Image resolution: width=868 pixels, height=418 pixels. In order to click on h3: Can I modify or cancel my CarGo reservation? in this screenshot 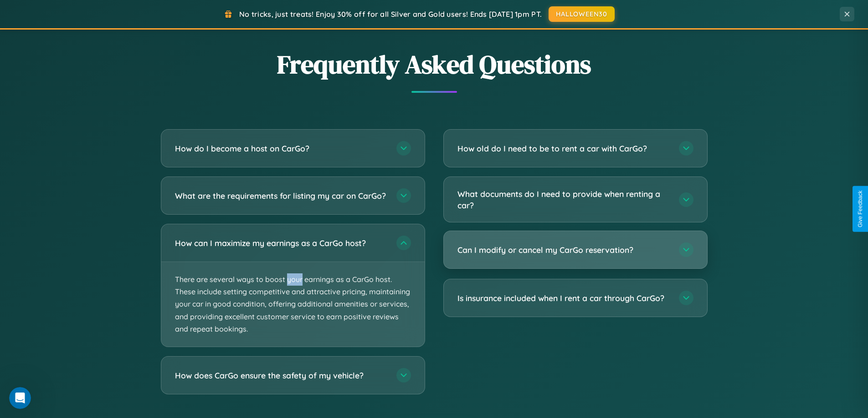, I will do `click(564, 250)`.